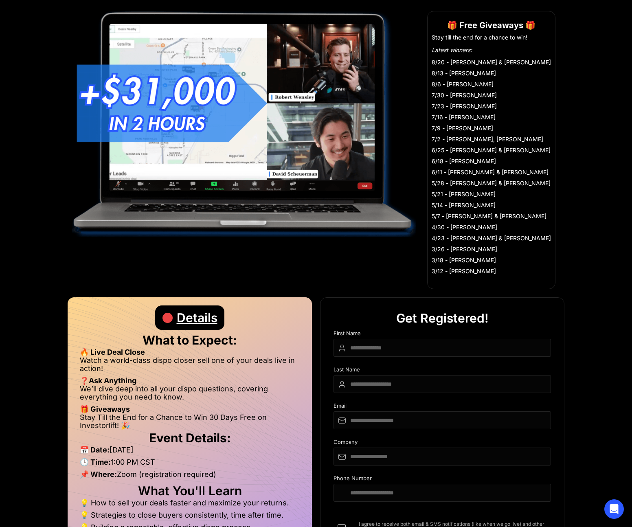 Image resolution: width=632 pixels, height=527 pixels. Describe the element at coordinates (105, 409) in the screenshot. I see `strong: 🎁 Giveaways` at that location.